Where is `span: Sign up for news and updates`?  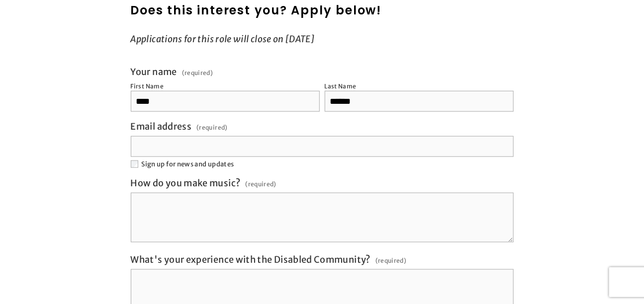
span: Sign up for news and updates is located at coordinates (188, 164).